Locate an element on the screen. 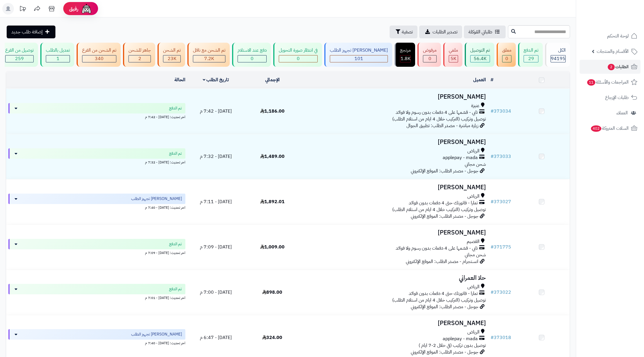  a: طلباتي المُوكلة is located at coordinates (484, 32).